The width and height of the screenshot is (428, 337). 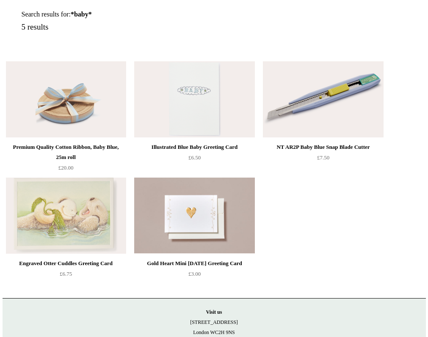 I want to click on img: NT AR2P Baby Blue Snap Blade Cutter, so click(x=323, y=99).